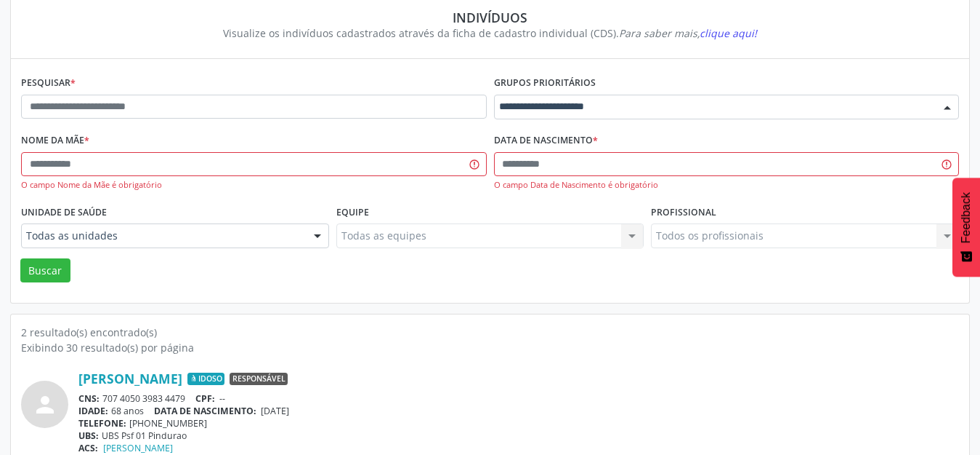 This screenshot has height=455, width=980. I want to click on button: Feedback - Mostrar pesquisa, so click(967, 227).